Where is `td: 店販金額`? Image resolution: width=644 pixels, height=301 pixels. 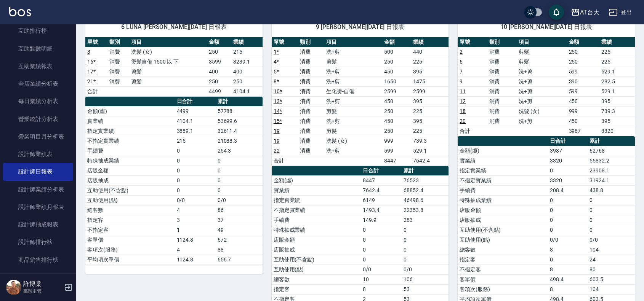 td: 店販金額 is located at coordinates (503, 210).